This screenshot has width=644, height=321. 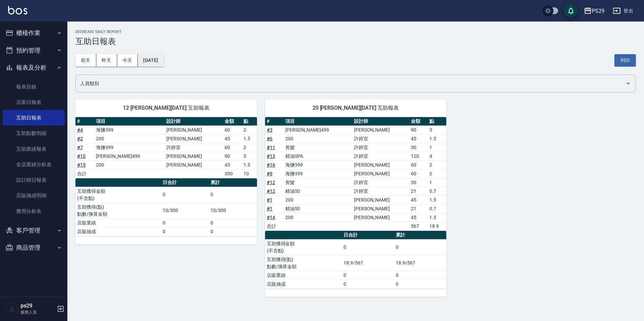 What do you see at coordinates (232, 210) in the screenshot?
I see `td: 10/300` at bounding box center [232, 210].